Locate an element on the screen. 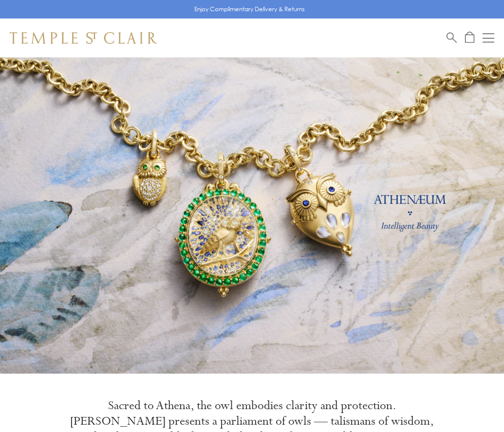  p: Enjoy Complimentary Delivery & Returns is located at coordinates (249, 9).